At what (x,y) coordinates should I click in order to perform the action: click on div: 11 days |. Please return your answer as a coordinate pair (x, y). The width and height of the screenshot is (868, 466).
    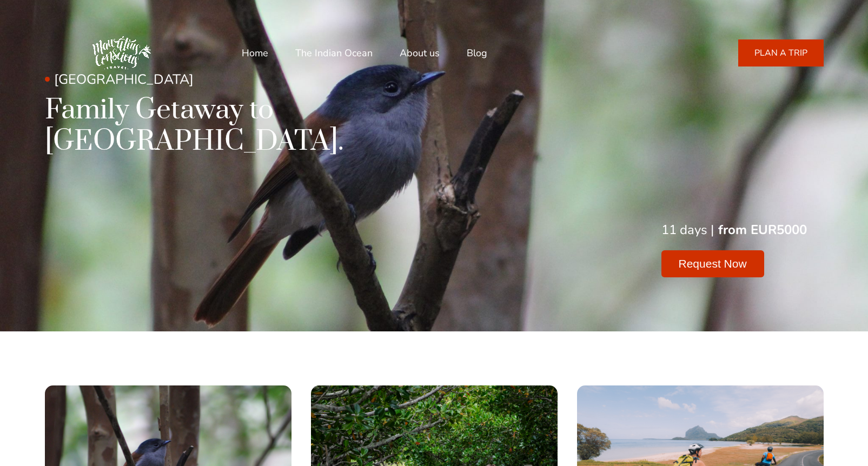
    Looking at the image, I should click on (687, 230).